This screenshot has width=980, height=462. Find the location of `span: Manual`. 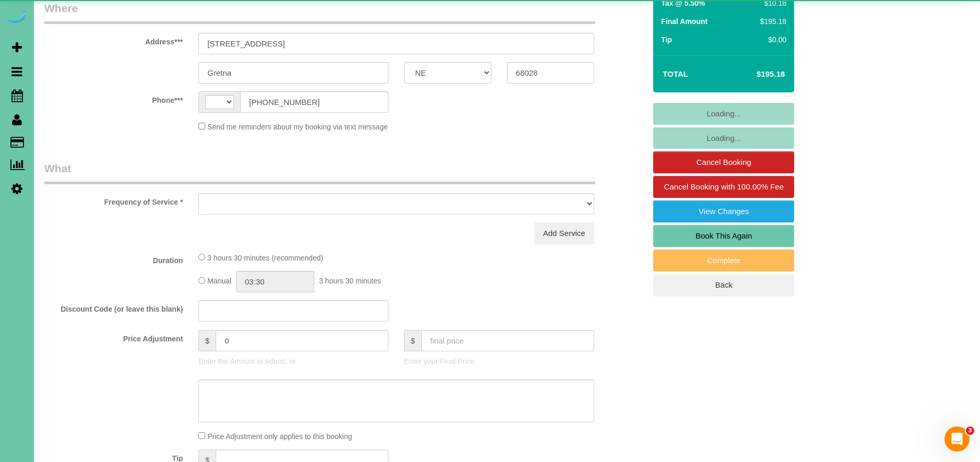

span: Manual is located at coordinates (220, 281).